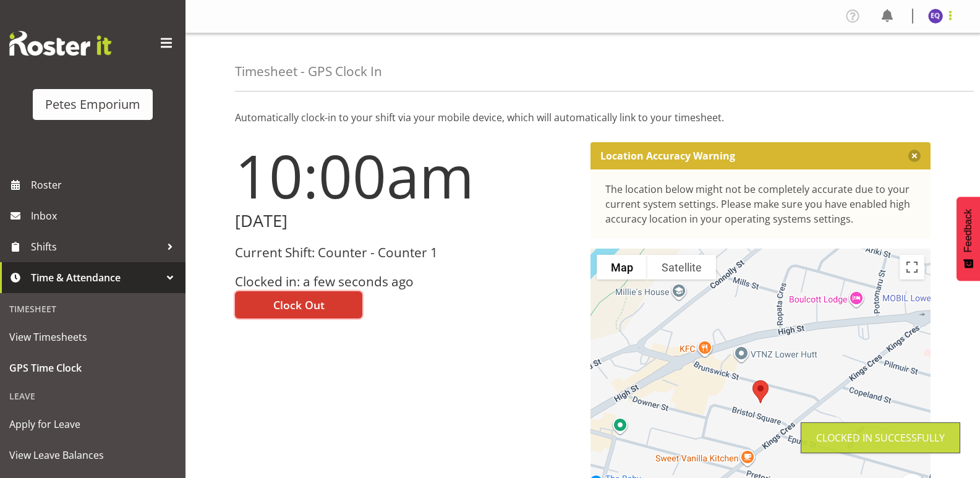 Image resolution: width=980 pixels, height=478 pixels. I want to click on h4: Timesheet - GPS Clock In, so click(309, 71).